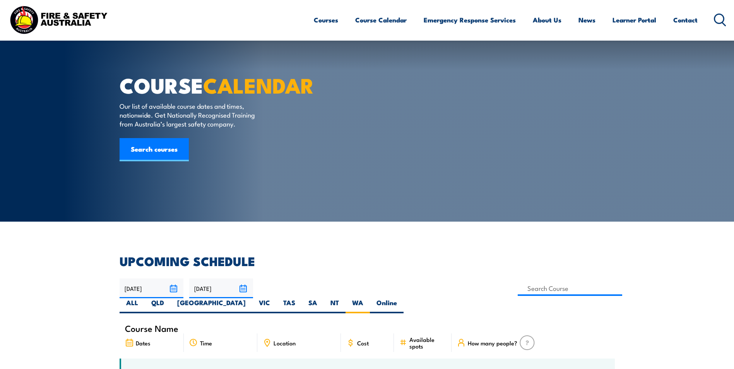 This screenshot has width=734, height=369. I want to click on a: News, so click(587, 20).